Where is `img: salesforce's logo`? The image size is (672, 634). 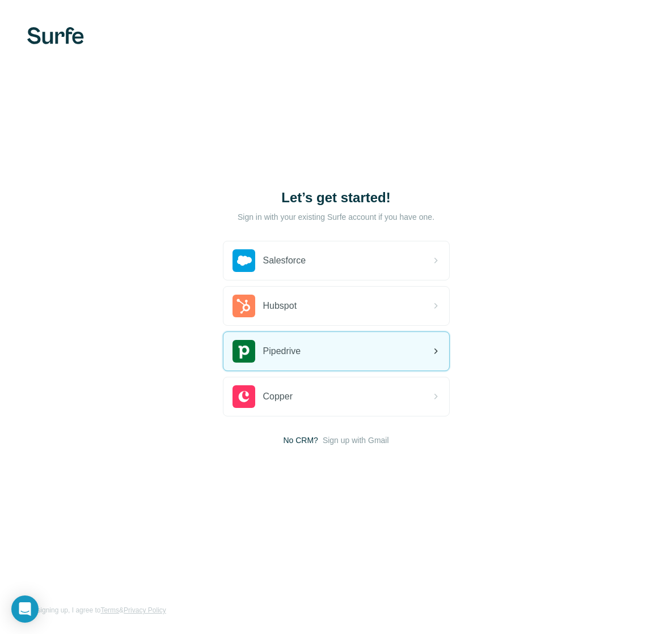
img: salesforce's logo is located at coordinates (244, 261).